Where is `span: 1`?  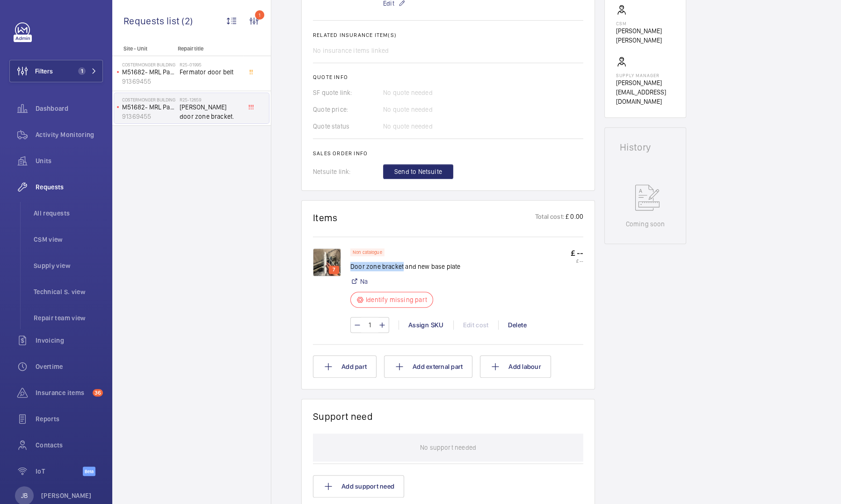 span: 1 is located at coordinates (82, 71).